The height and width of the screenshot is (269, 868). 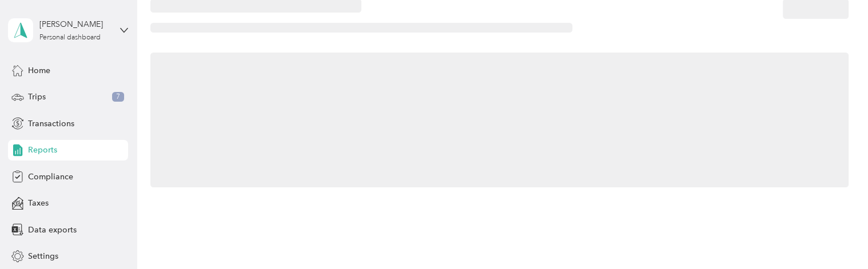 What do you see at coordinates (36, 96) in the screenshot?
I see `span: Trips` at bounding box center [36, 96].